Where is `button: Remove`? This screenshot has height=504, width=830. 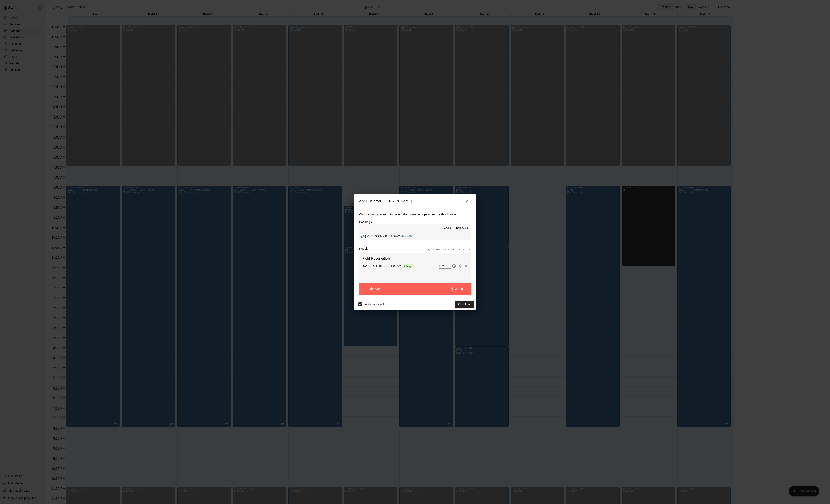 button: Remove is located at coordinates (466, 266).